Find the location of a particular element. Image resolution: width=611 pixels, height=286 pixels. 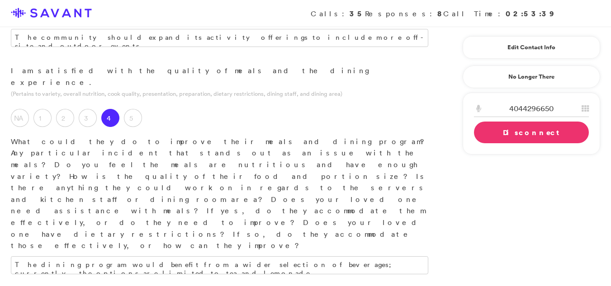

p: (Pertains to variety, overall nutrition, cook quality, presentation, preparation, dietary restric... is located at coordinates (219, 94).